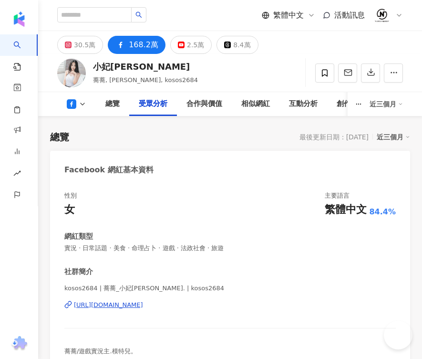  Describe the element at coordinates (72, 73) in the screenshot. I see `img: KOL Avatar` at that location.